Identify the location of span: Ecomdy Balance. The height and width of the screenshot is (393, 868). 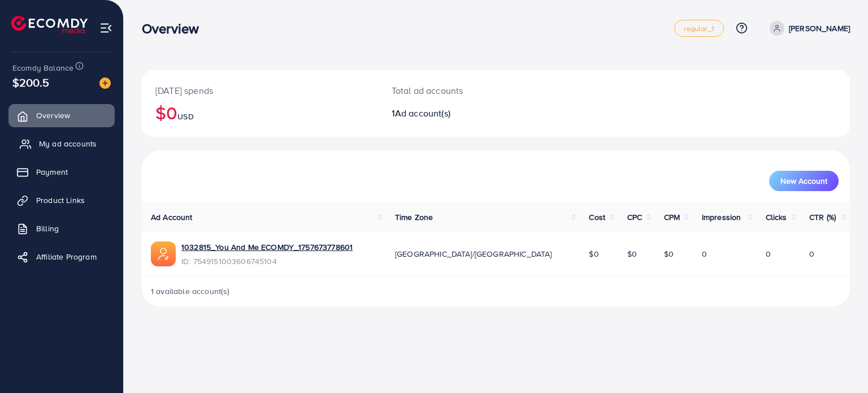
(43, 68).